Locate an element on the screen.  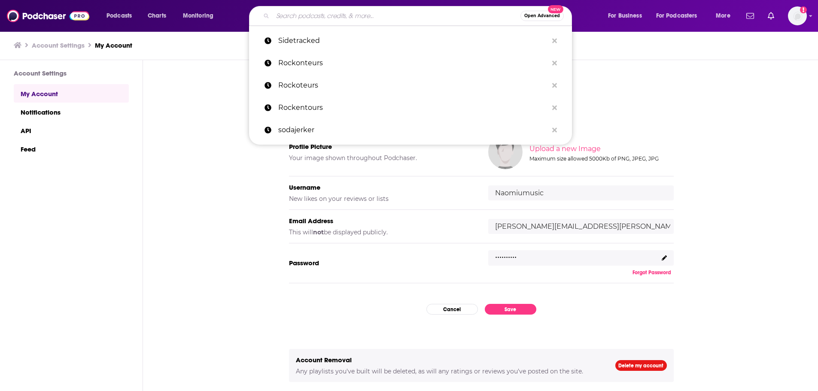
p: Rockentours is located at coordinates (413, 108).